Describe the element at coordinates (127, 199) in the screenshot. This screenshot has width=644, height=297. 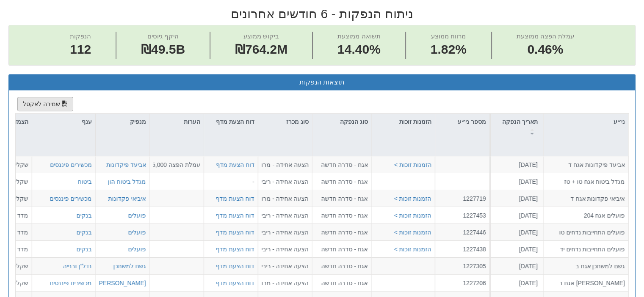
I see `div: איביאי פקדונות` at that location.